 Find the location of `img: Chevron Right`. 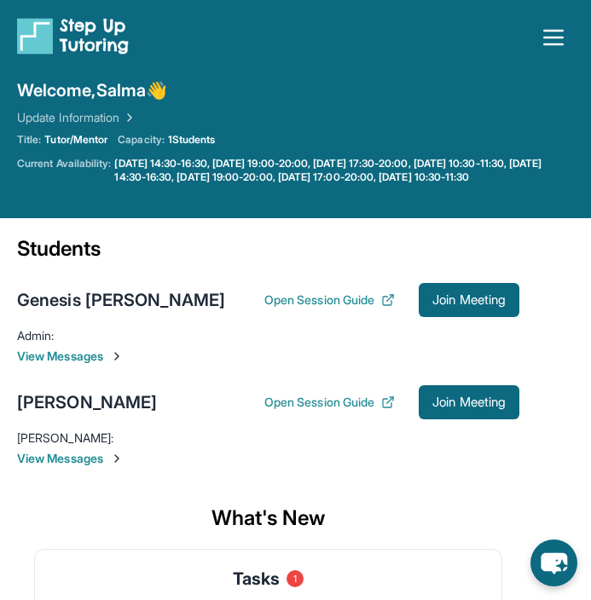

img: Chevron Right is located at coordinates (128, 118).